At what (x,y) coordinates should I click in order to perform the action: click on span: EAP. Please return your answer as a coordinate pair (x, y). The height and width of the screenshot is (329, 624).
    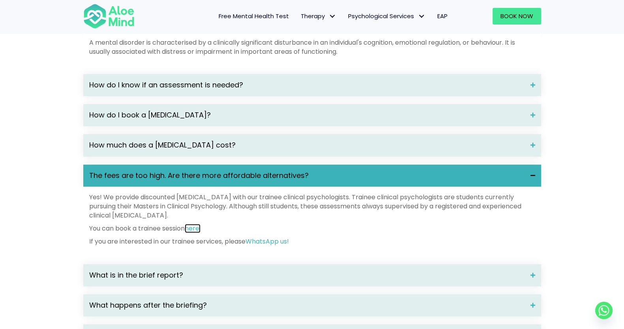
    Looking at the image, I should click on (443, 16).